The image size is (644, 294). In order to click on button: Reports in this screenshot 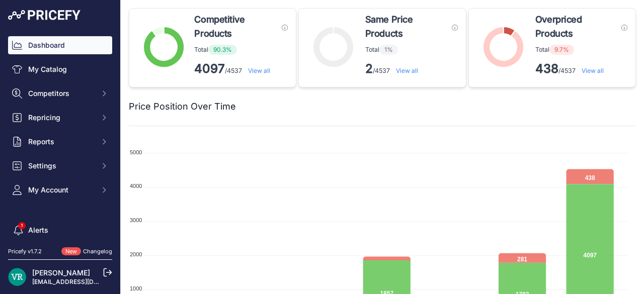, I will do `click(60, 141)`.